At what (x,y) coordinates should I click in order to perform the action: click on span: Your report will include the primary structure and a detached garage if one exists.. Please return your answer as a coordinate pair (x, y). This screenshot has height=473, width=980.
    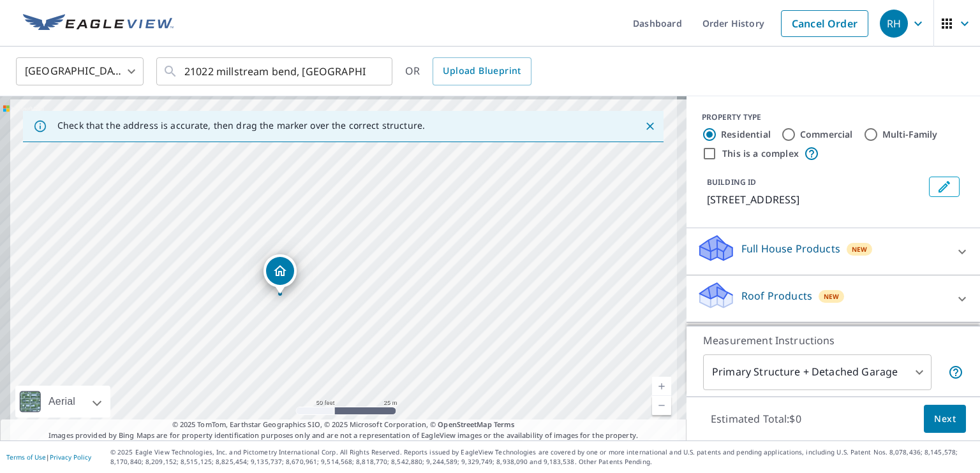
    Looking at the image, I should click on (955, 372).